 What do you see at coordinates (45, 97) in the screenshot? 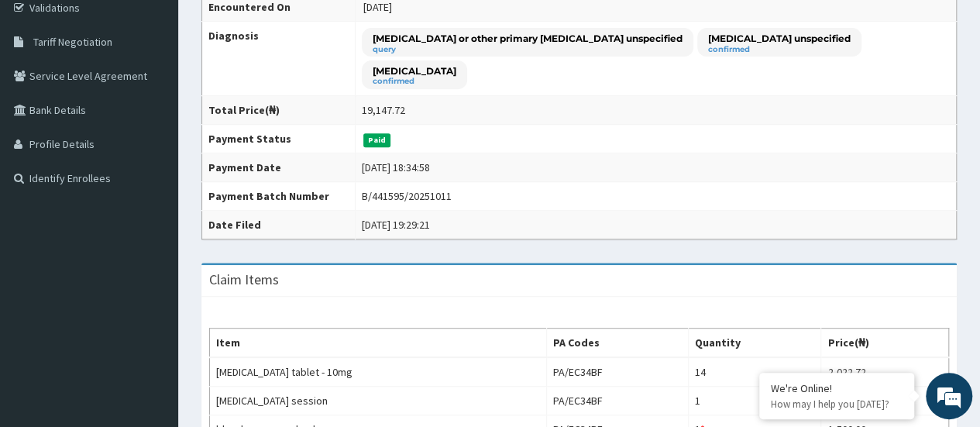
I see `img: d_794563401_company_1708531726252_794563401` at bounding box center [45, 97].